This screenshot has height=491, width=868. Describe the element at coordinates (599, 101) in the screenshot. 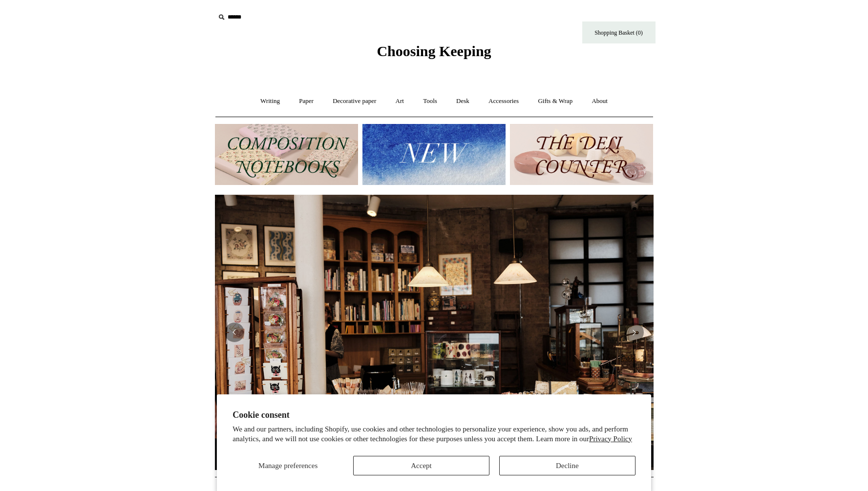

I see `a: About` at that location.